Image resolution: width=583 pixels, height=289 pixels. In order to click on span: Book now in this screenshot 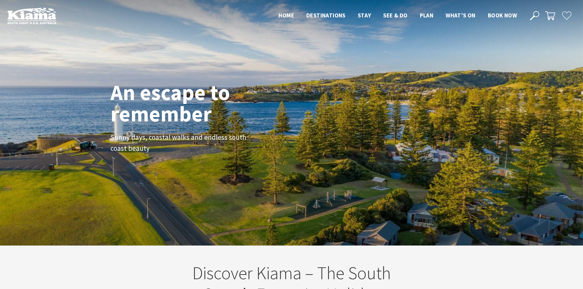, I will do `click(502, 15)`.